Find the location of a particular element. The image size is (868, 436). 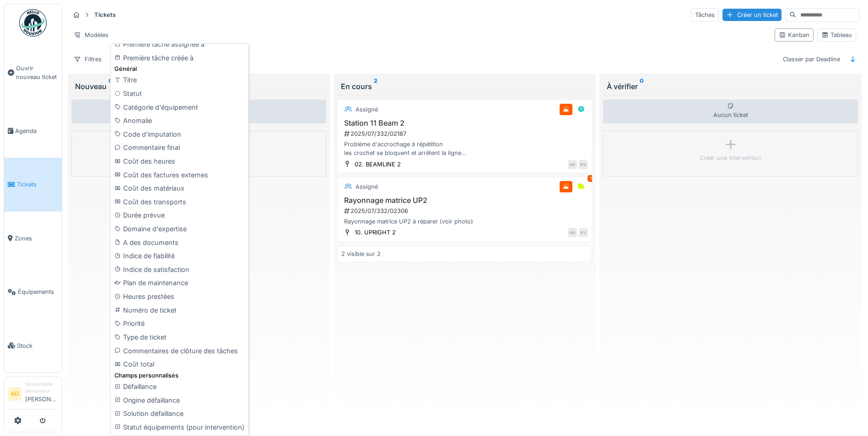

h3: Station 11 Beam 2 is located at coordinates (465, 123).